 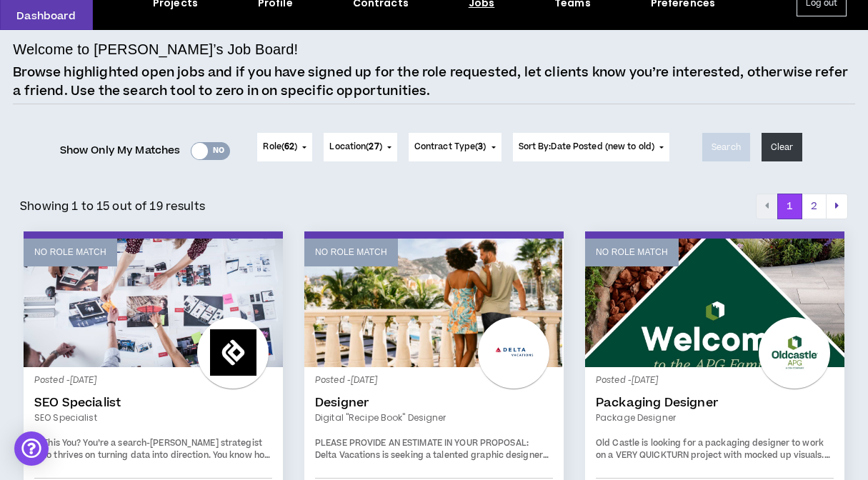 I want to click on span: Show Only My Matches, so click(x=120, y=150).